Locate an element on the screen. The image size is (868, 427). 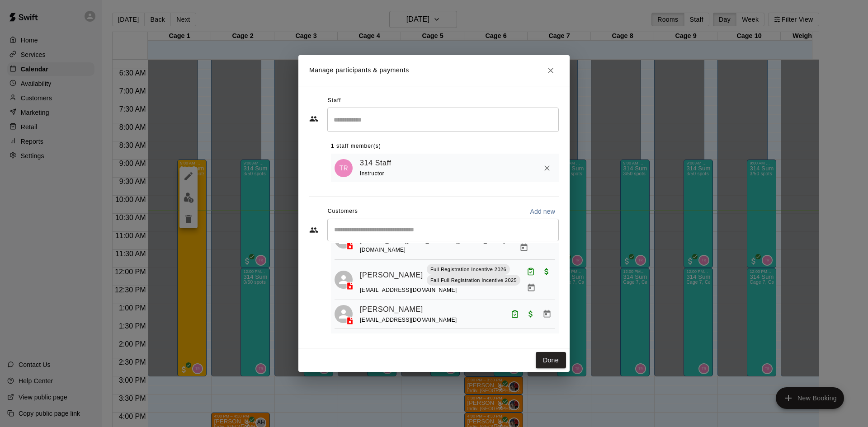
span: Staff is located at coordinates (334, 100).